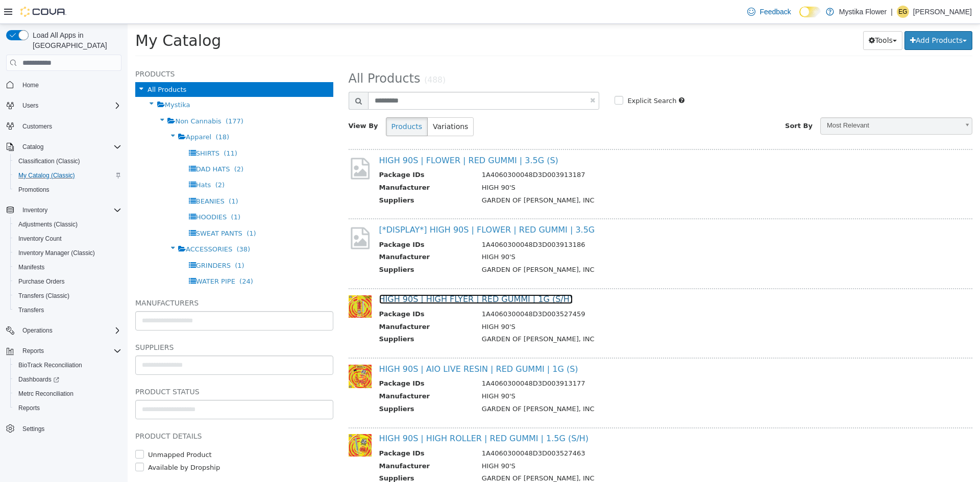  What do you see at coordinates (119, 257) in the screenshot?
I see `span: (24)` at bounding box center [119, 257].